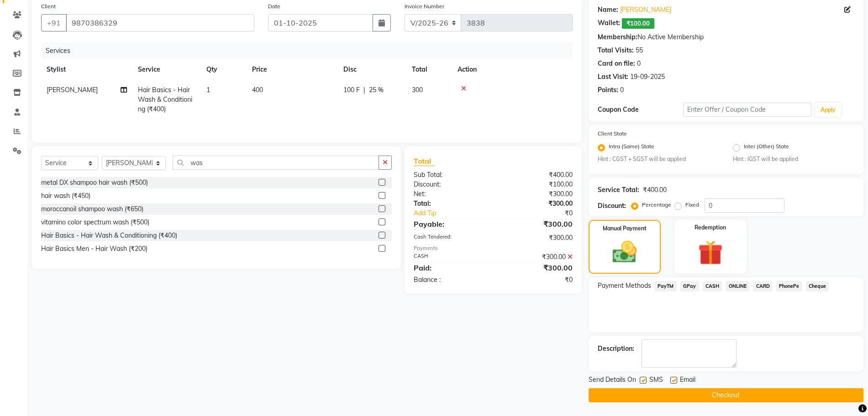 The height and width of the screenshot is (416, 868). What do you see at coordinates (372, 69) in the screenshot?
I see `th: Disc` at bounding box center [372, 69].